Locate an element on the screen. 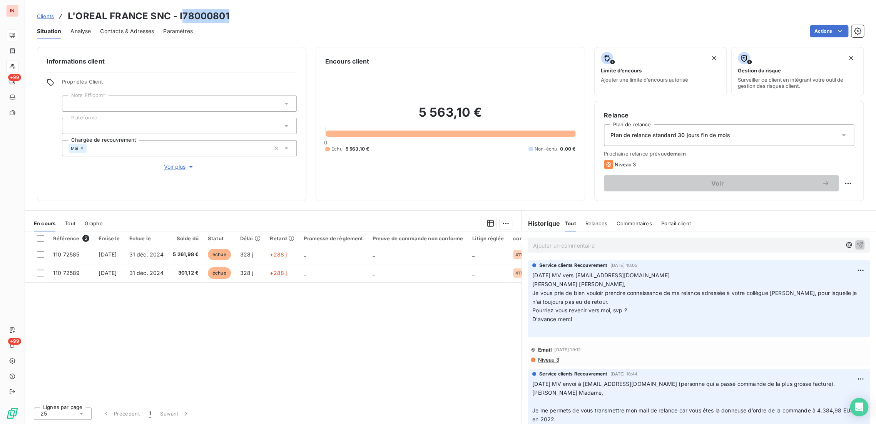 This screenshot has height=424, width=876. a: Clients is located at coordinates (45, 16).